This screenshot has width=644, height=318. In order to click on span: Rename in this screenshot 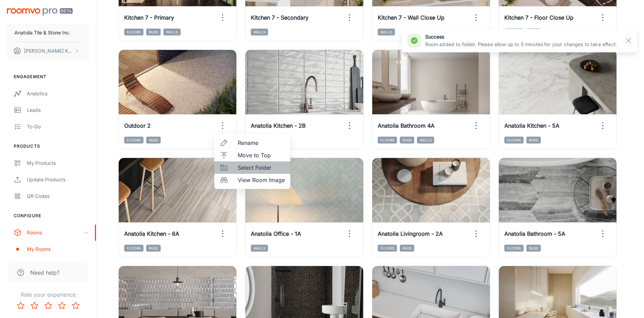, I will do `click(261, 143)`.